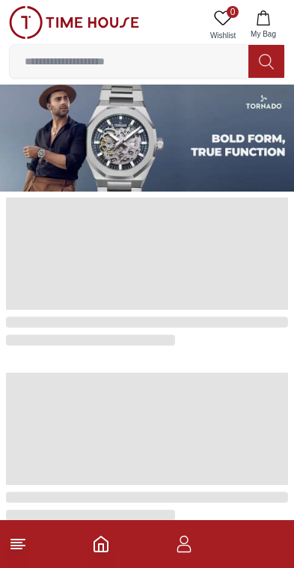 The height and width of the screenshot is (568, 294). I want to click on a: 0Wishlist, so click(223, 25).